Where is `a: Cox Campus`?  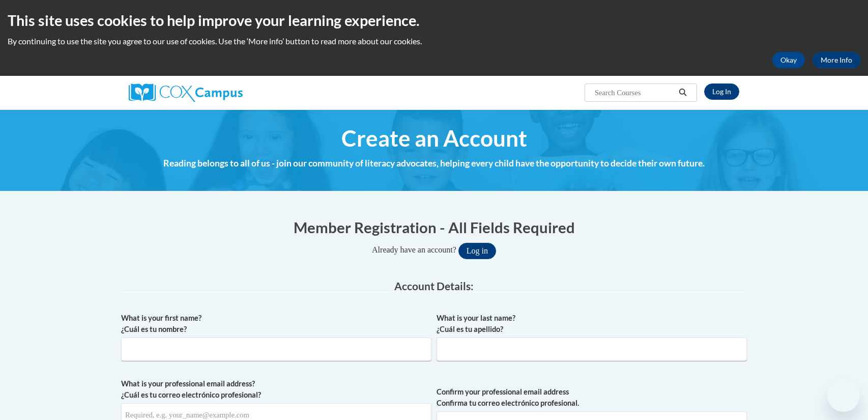
a: Cox Campus is located at coordinates (186, 93).